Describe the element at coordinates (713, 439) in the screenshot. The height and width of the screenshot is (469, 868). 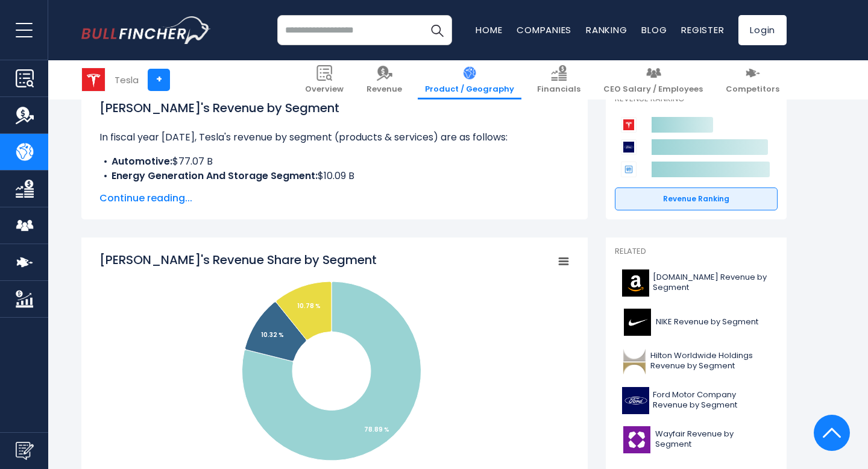
I see `span: Wayfair Revenue by Segment` at that location.